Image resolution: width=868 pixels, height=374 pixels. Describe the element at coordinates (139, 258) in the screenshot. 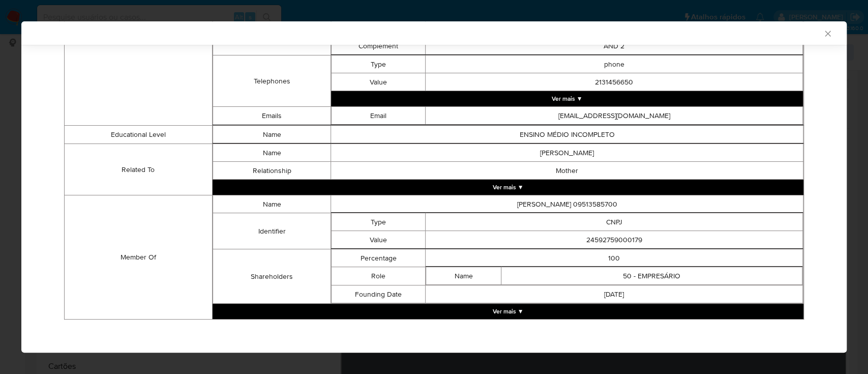

I see `td: Member Of` at that location.